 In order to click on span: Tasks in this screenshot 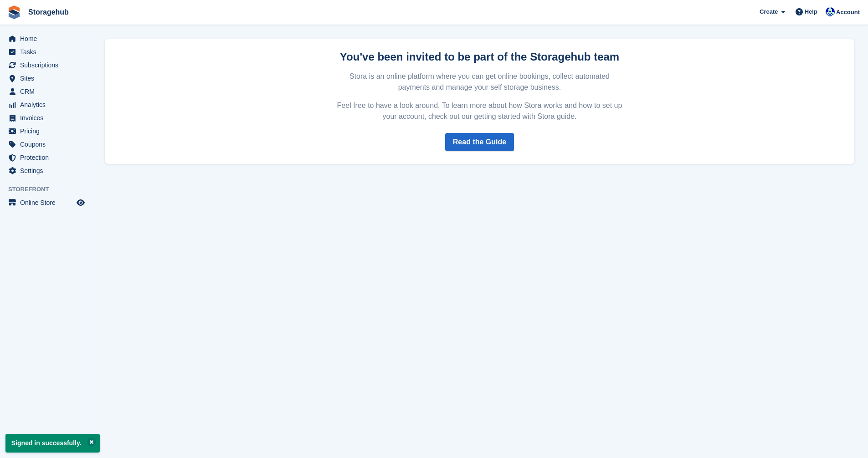, I will do `click(47, 52)`.